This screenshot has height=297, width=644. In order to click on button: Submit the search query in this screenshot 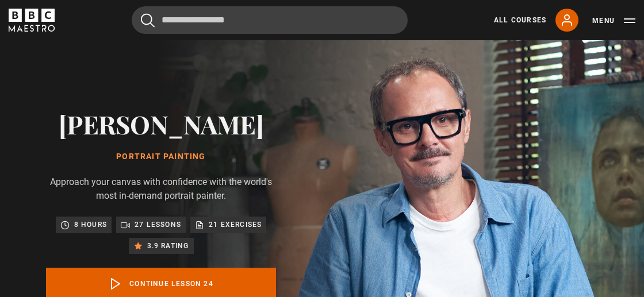, I will do `click(148, 20)`.